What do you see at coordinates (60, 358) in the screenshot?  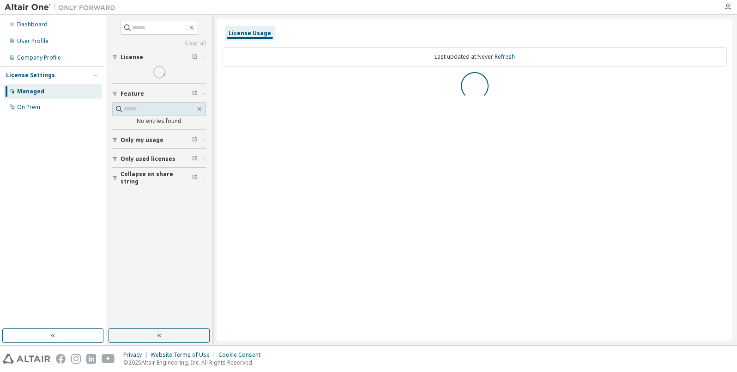 I see `img: facebook.svg` at bounding box center [60, 358].